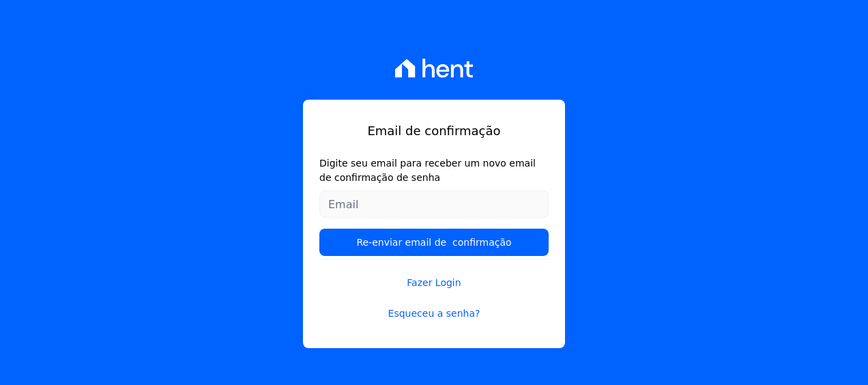  I want to click on label: Digite seu email para receber um novo email de confirmação de senha, so click(434, 171).